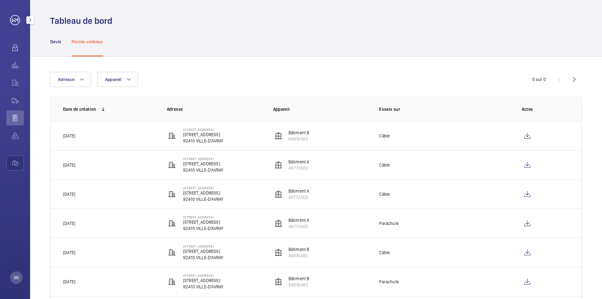 The width and height of the screenshot is (602, 299). What do you see at coordinates (389, 109) in the screenshot?
I see `font: Essais sur` at bounding box center [389, 109].